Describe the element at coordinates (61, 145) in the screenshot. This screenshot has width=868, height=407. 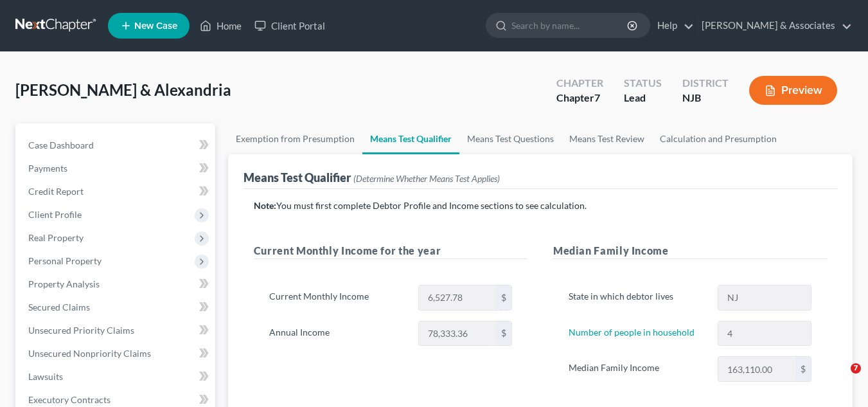
I see `span: Case Dashboard` at that location.